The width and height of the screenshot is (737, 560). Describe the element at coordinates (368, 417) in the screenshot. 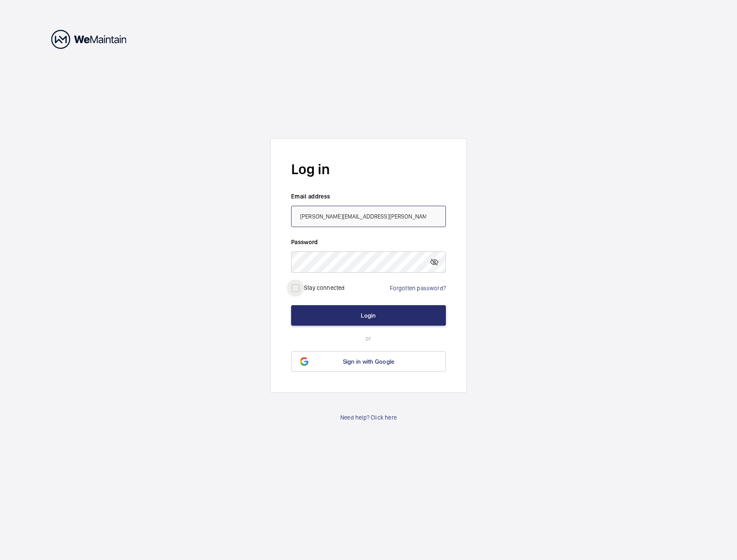

I see `a: Need help? Click here` at that location.